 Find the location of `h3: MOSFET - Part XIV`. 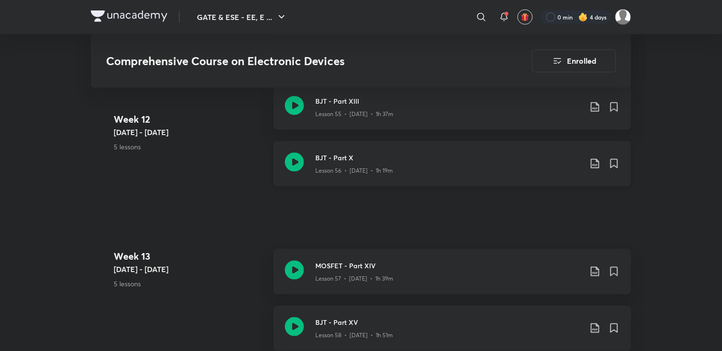

h3: MOSFET - Part XIV is located at coordinates (448, 265).